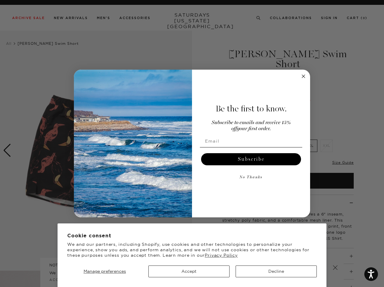  Describe the element at coordinates (254, 129) in the screenshot. I see `span: your first order.` at that location.